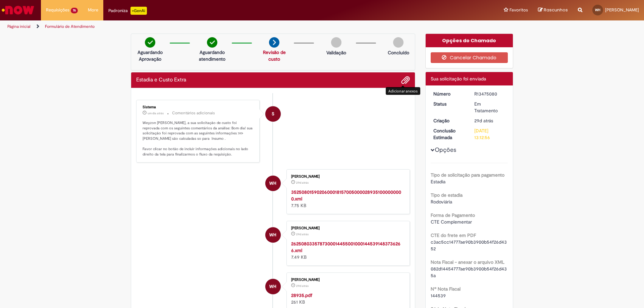 The width and height of the screenshot is (644, 308). I want to click on div: Sistema, so click(198, 107).